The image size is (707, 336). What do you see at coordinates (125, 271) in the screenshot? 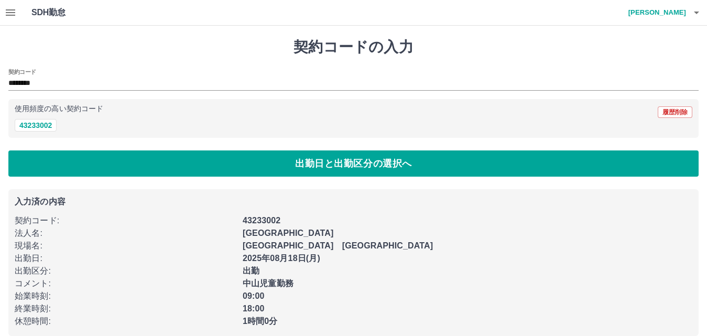
I see `p: 出勤区分 :` at bounding box center [125, 271].